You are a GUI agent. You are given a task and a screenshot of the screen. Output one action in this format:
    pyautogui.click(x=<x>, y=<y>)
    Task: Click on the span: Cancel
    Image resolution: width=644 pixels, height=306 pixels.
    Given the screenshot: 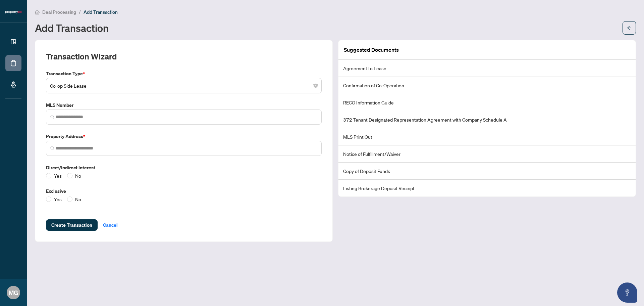 What is the action you would take?
    pyautogui.click(x=110, y=225)
    